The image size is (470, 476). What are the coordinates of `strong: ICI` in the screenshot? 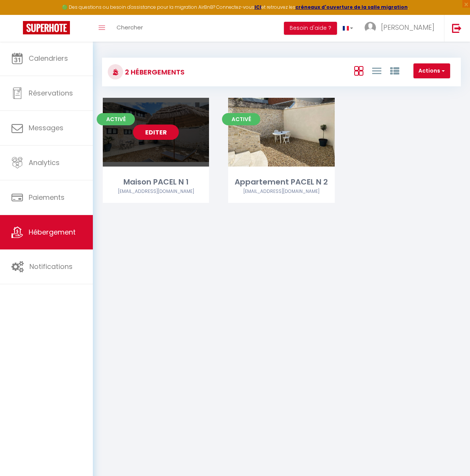 It's located at (258, 7).